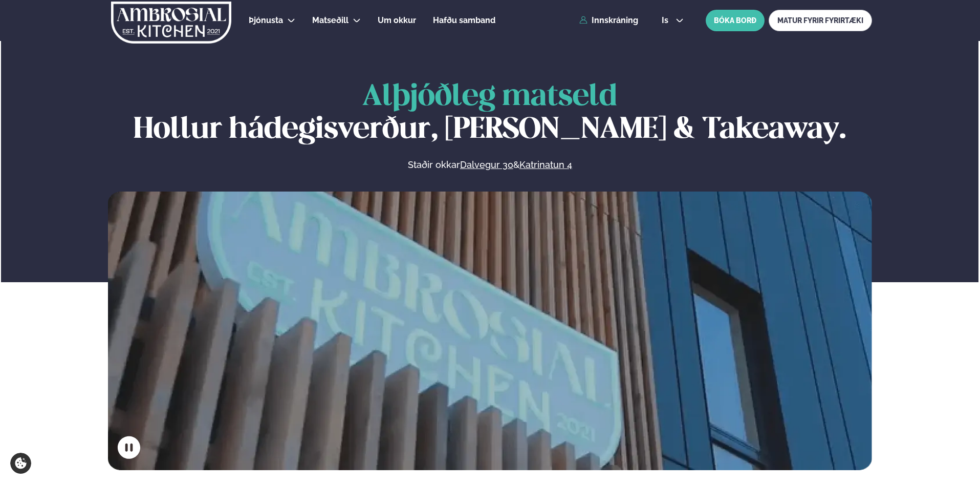 The image size is (980, 484). Describe the element at coordinates (397, 20) in the screenshot. I see `span: Um okkur` at that location.